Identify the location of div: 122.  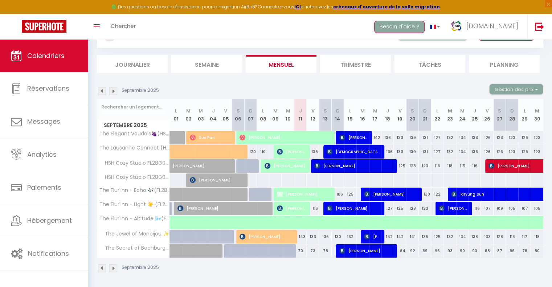
(437, 194).